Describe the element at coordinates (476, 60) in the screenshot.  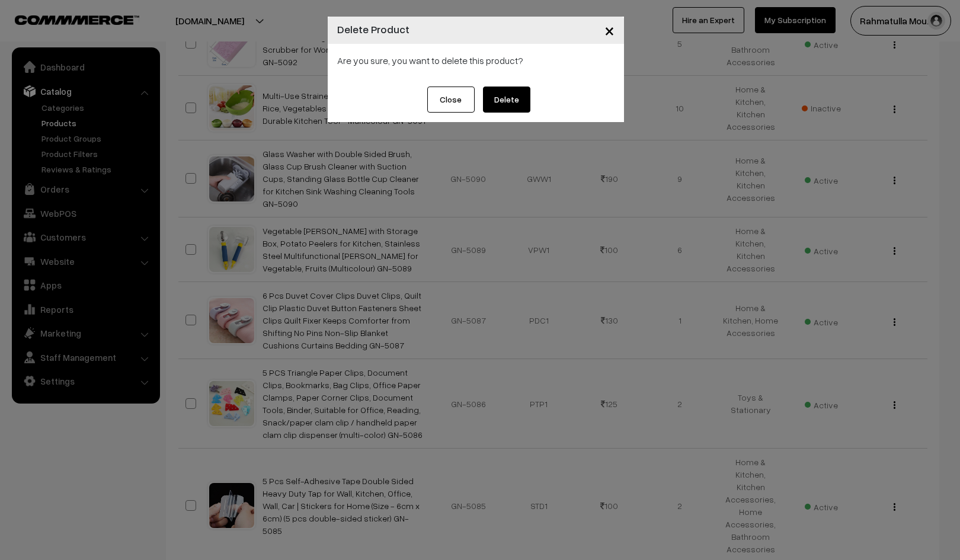
I see `p: Are you sure, you want to delete this product?` at that location.